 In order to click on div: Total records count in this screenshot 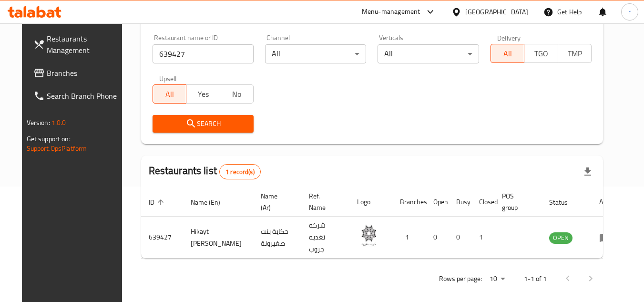, I will do `click(240, 172)`.